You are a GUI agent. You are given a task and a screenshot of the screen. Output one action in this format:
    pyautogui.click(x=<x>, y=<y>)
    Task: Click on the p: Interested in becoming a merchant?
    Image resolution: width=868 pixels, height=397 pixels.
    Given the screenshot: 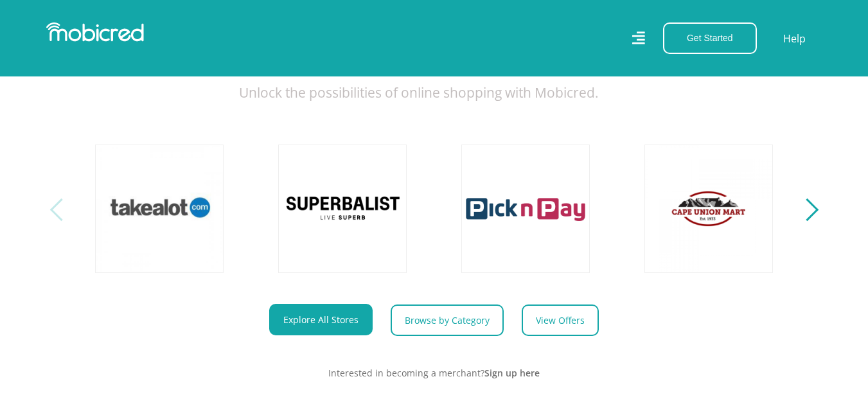 What is the action you would take?
    pyautogui.click(x=435, y=372)
    